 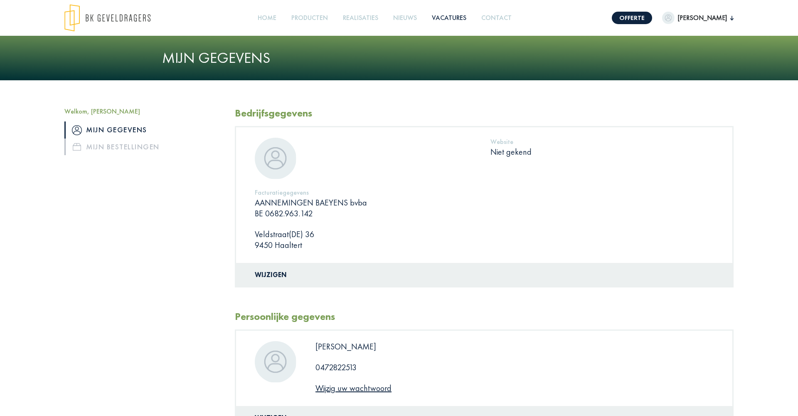 I want to click on h2: Persoonlijke gegevens, so click(x=484, y=316).